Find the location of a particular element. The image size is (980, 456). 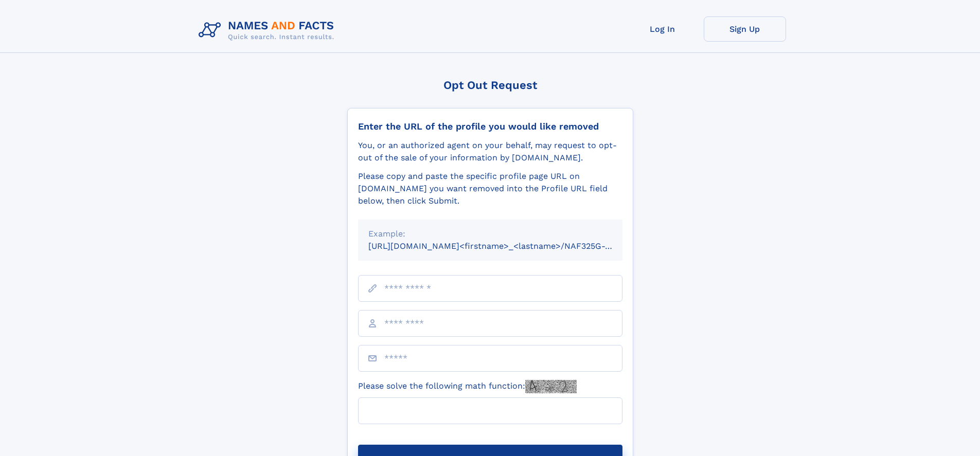

a: Sign Up is located at coordinates (744, 29).